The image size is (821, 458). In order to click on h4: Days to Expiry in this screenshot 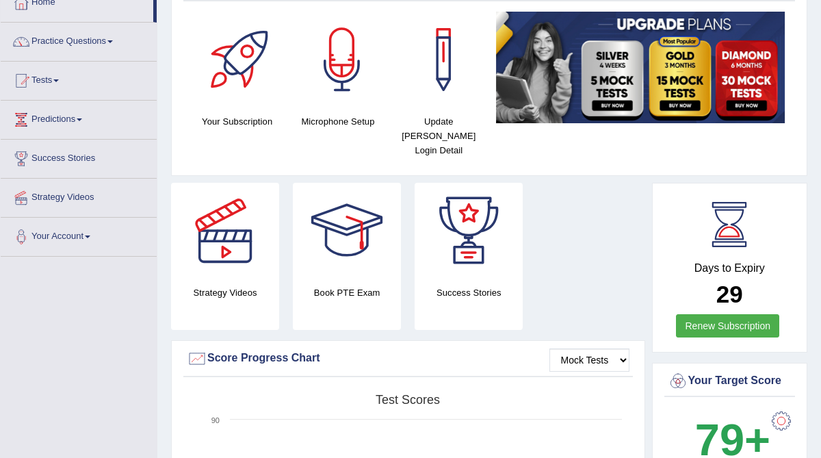, I will do `click(730, 268)`.